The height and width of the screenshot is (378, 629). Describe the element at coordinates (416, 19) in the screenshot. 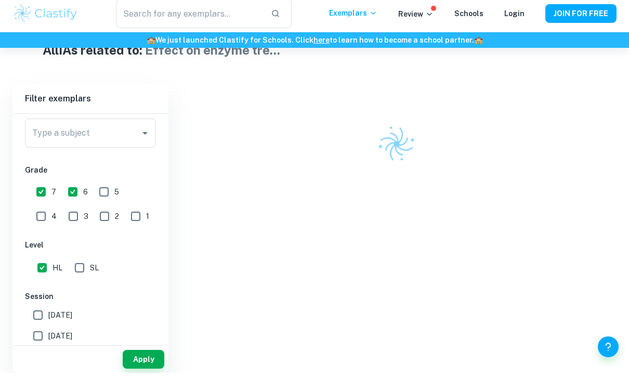

I see `p: Review` at that location.